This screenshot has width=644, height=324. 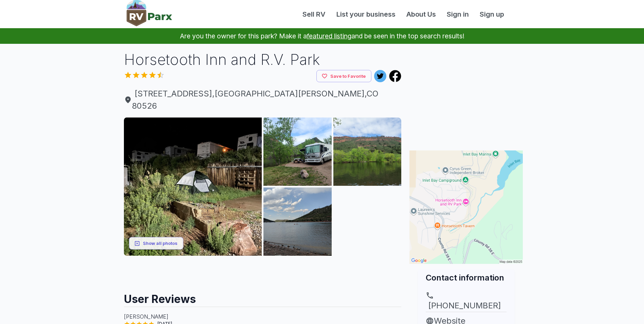 I want to click on img: AAcXr8oS1wfaW9NhN10xDHqIBniMstIRzuVWGfy4MZR3o75z3HGBjg-ZkDMzbUYk0GQ_vxrZsFw4CpXGWaM3i2puOQ5V39_PZ..., so click(x=192, y=186).